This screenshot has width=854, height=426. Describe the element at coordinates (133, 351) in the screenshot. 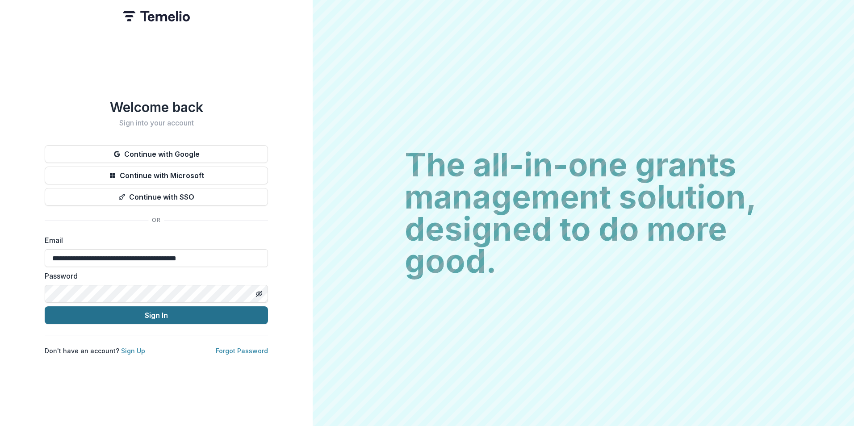

I see `a: Sign Up` at that location.